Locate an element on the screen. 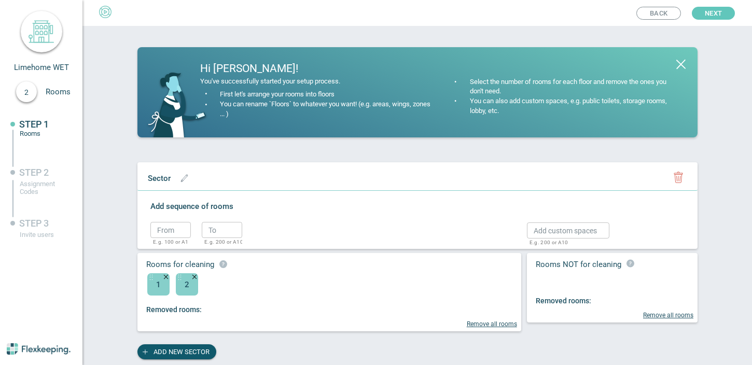 The width and height of the screenshot is (752, 365). span: STEP 1 is located at coordinates (34, 124).